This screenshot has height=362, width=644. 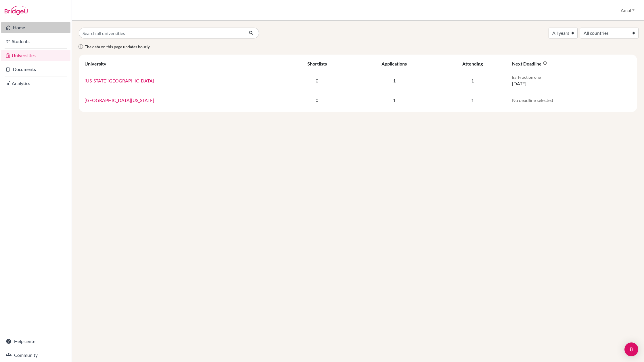 What do you see at coordinates (532, 100) in the screenshot?
I see `span: No deadline selected` at bounding box center [532, 100].